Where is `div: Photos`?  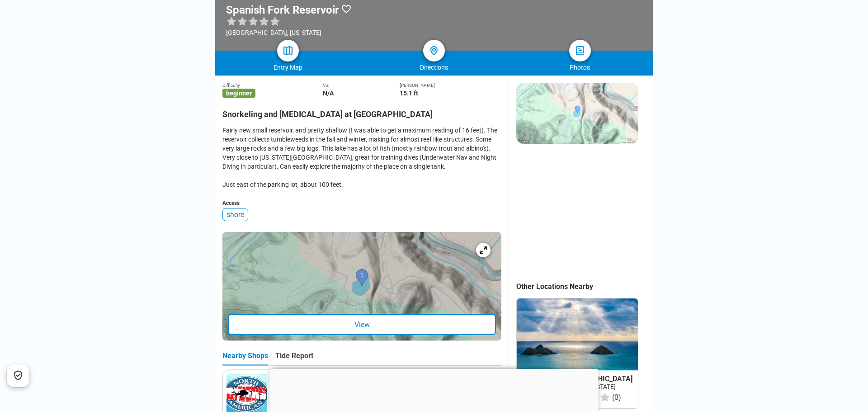 div: Photos is located at coordinates (579, 67).